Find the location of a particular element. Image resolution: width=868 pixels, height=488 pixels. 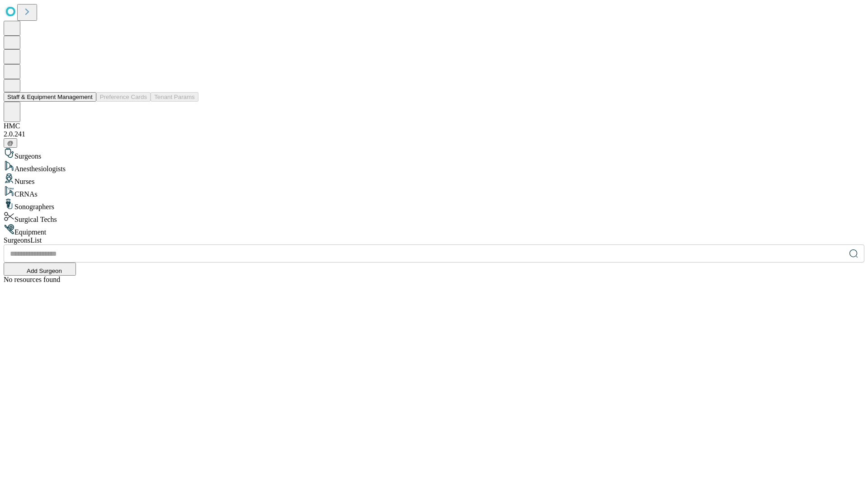

button: Add Surgeon is located at coordinates (40, 269).